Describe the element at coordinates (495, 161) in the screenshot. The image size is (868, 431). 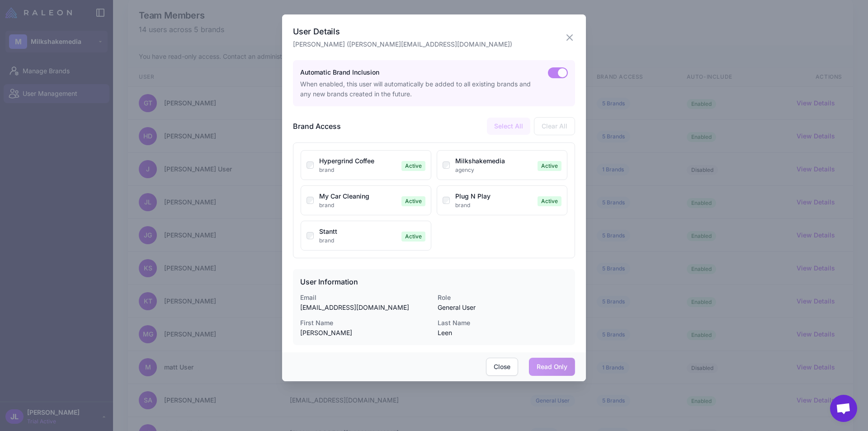
I see `div: Milkshakemedia` at that location.